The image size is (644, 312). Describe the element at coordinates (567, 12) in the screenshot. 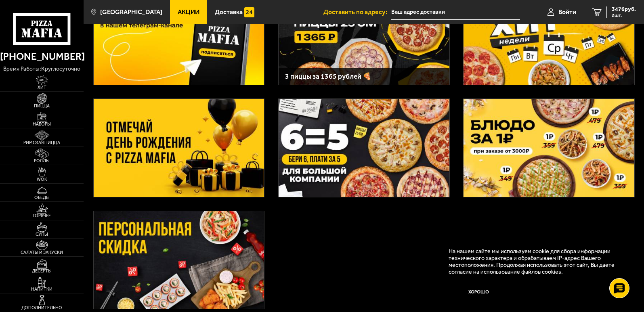

I see `span: Войти` at that location.